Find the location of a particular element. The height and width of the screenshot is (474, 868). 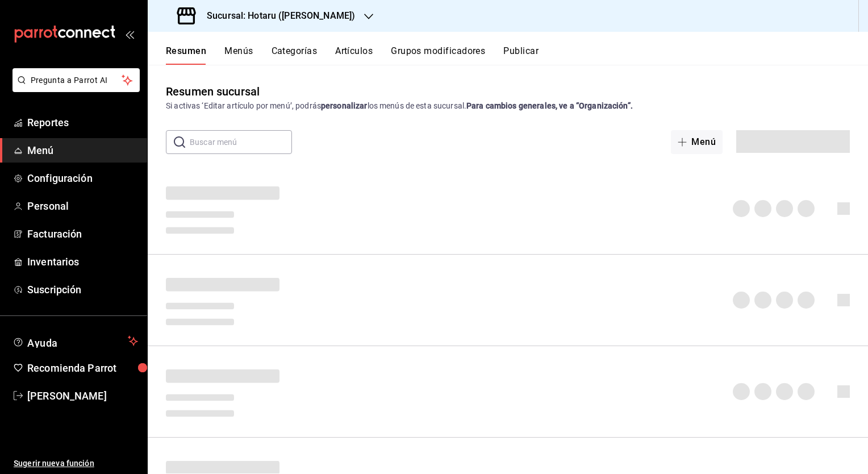

span: Reportes is located at coordinates (82, 122).